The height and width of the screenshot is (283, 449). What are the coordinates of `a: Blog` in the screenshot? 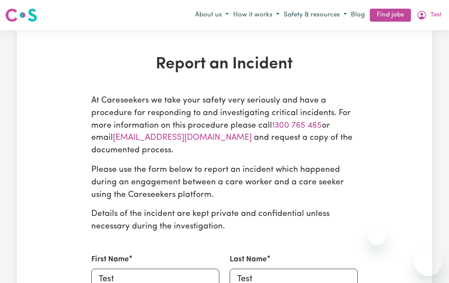 It's located at (357, 15).